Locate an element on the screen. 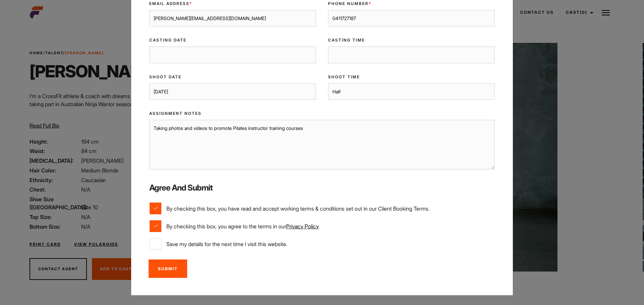 Image resolution: width=644 pixels, height=305 pixels. label: Casting Date is located at coordinates (233, 40).